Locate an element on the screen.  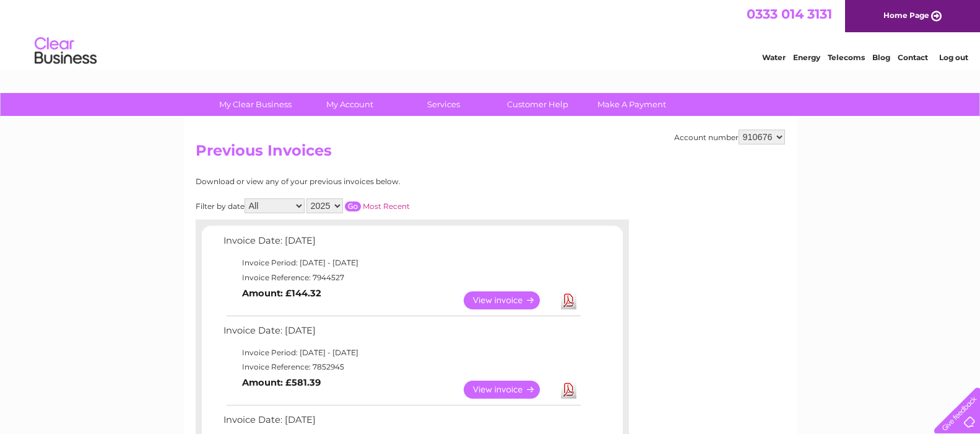
a: Make A Payment is located at coordinates (631, 104).